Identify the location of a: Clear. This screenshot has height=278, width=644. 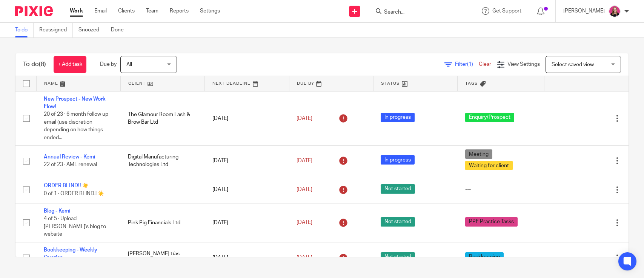
(485, 64).